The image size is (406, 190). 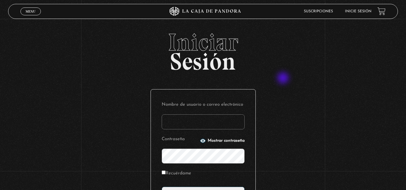 What do you see at coordinates (180, 139) in the screenshot?
I see `label: Contraseña` at bounding box center [180, 139].